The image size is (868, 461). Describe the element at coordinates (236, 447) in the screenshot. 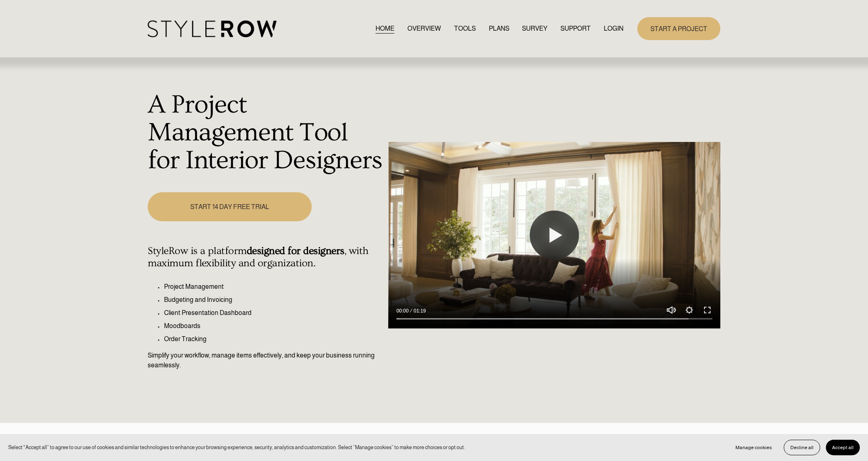

I see `p: Select “Accept all” to agree to our use of cookies and similar technologies to enhance your brows...` at that location.